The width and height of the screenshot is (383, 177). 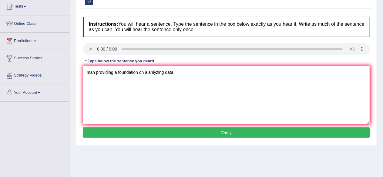 What do you see at coordinates (35, 58) in the screenshot?
I see `a: Success Stories` at bounding box center [35, 58].